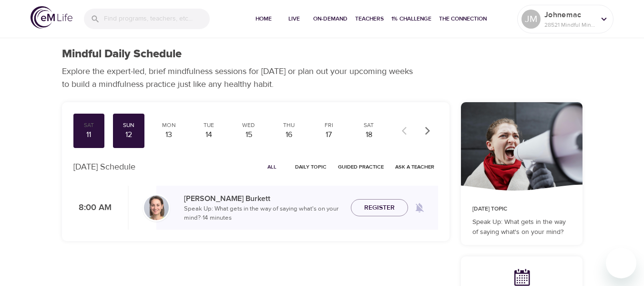 The image size is (644, 286). I want to click on div: 16, so click(289, 135).